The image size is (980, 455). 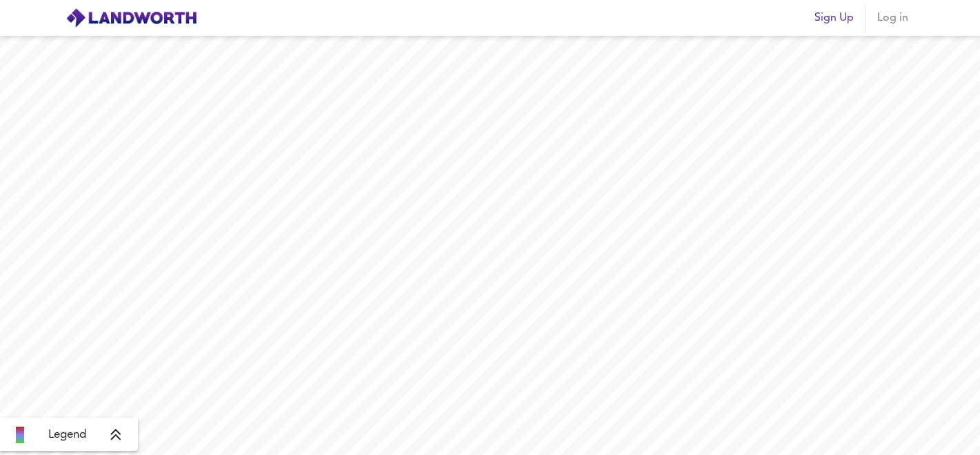 What do you see at coordinates (131, 18) in the screenshot?
I see `img: logo` at bounding box center [131, 18].